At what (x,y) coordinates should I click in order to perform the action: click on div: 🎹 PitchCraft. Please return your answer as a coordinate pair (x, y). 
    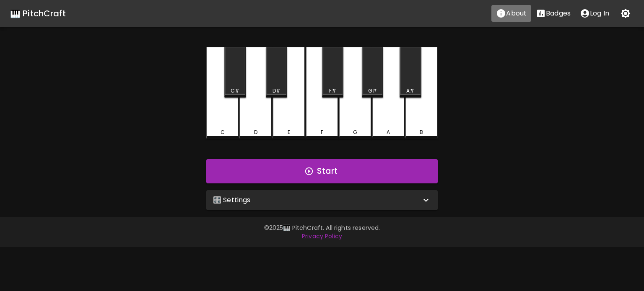
    Looking at the image, I should click on (38, 13).